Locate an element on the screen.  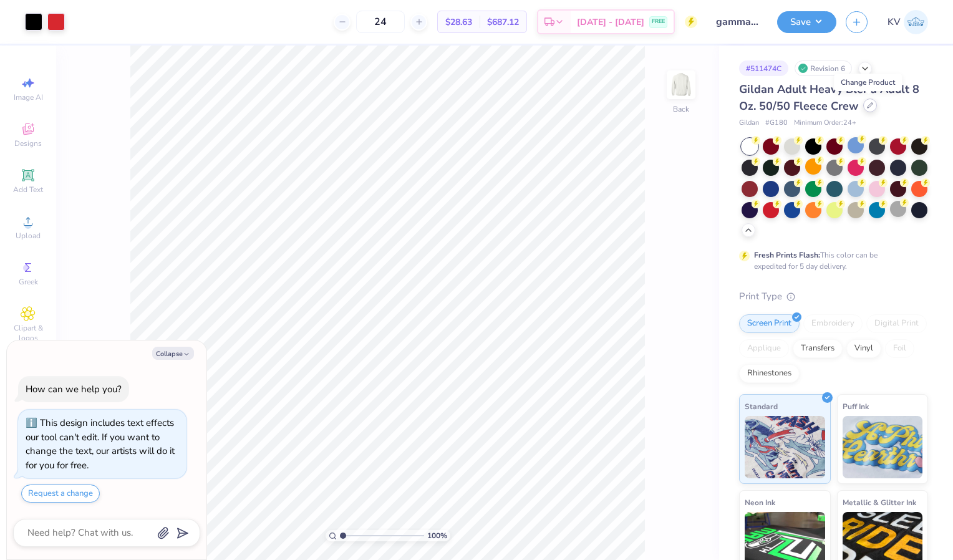
div: Back is located at coordinates (681, 109).